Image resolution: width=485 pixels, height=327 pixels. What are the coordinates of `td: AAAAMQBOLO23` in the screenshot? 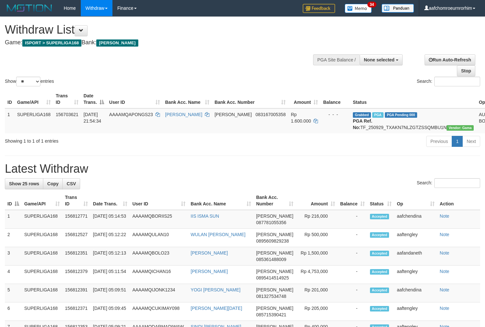 It's located at (159, 256).